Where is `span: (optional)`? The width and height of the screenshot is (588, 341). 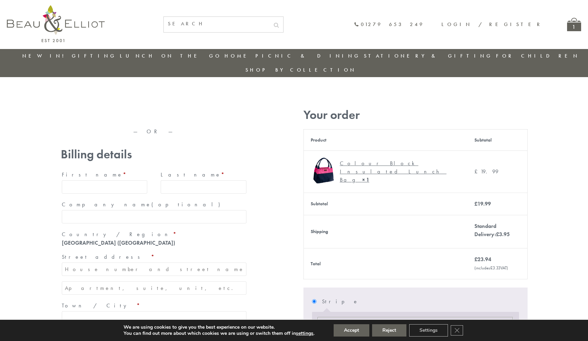
span: (optional) is located at coordinates (188, 204).